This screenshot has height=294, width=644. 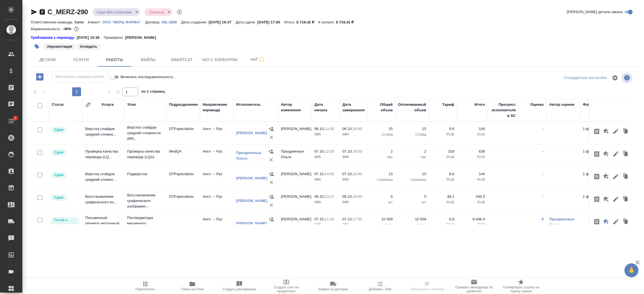 I want to click on span: Smartcat, so click(x=182, y=59).